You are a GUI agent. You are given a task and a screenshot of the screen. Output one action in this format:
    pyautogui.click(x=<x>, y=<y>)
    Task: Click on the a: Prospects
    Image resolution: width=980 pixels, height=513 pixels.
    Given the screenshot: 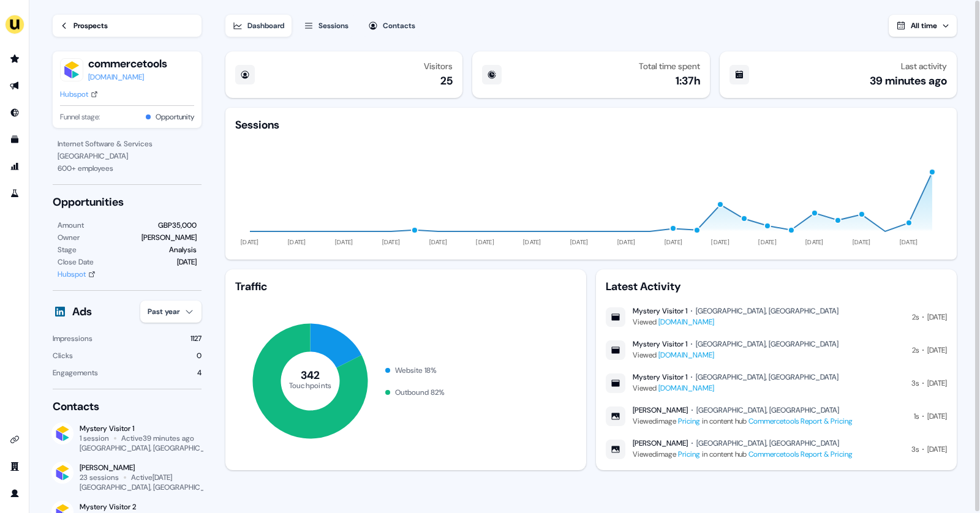 What is the action you would take?
    pyautogui.click(x=127, y=26)
    